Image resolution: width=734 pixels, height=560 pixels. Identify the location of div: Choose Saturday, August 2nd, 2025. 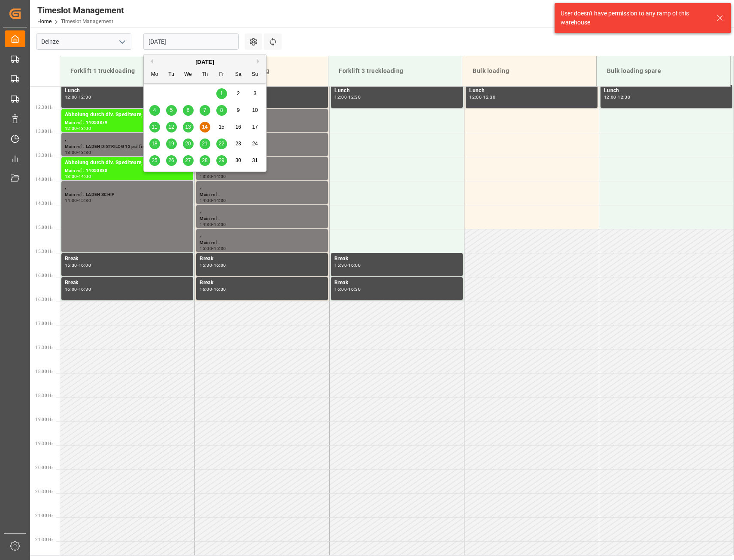
(238, 94).